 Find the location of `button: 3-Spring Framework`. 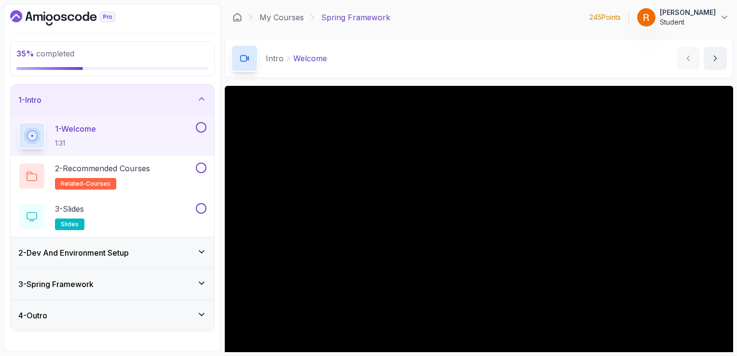

button: 3-Spring Framework is located at coordinates (112, 284).